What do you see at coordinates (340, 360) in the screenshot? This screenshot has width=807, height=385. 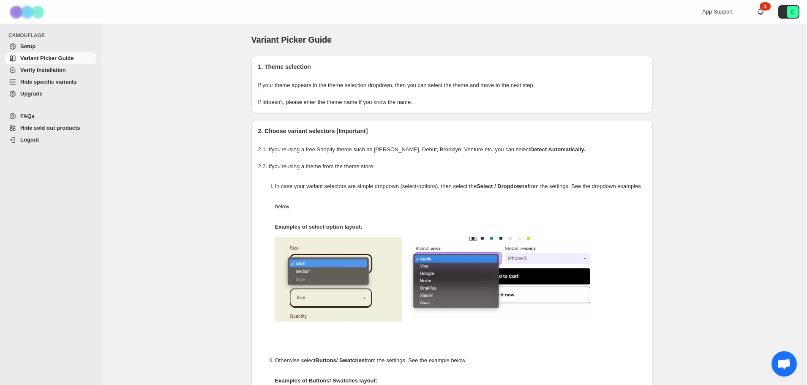 I see `strong: Buttons/ Swatches` at bounding box center [340, 360].